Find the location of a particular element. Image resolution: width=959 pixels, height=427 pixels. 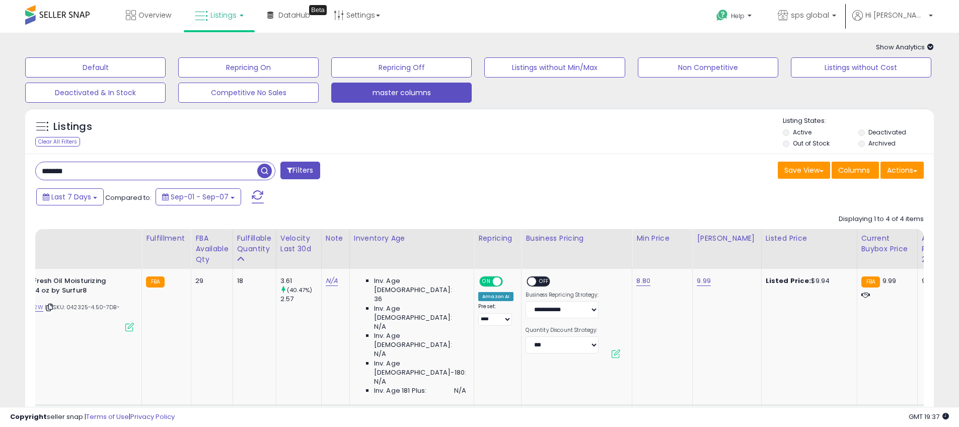

div: Listed Price is located at coordinates (809, 238).